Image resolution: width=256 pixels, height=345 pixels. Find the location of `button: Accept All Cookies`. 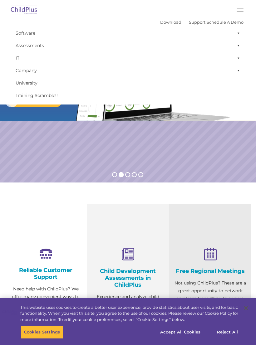

button: Accept All Cookies is located at coordinates (180, 332).